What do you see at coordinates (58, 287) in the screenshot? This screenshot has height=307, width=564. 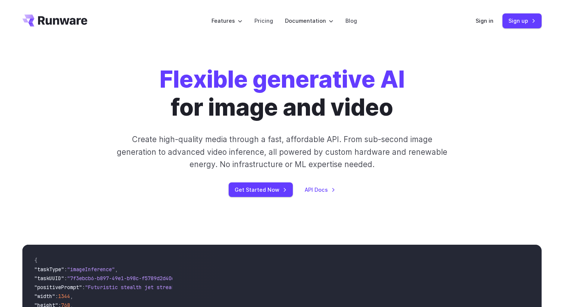 I see `span: "positivePrompt"` at bounding box center [58, 287].